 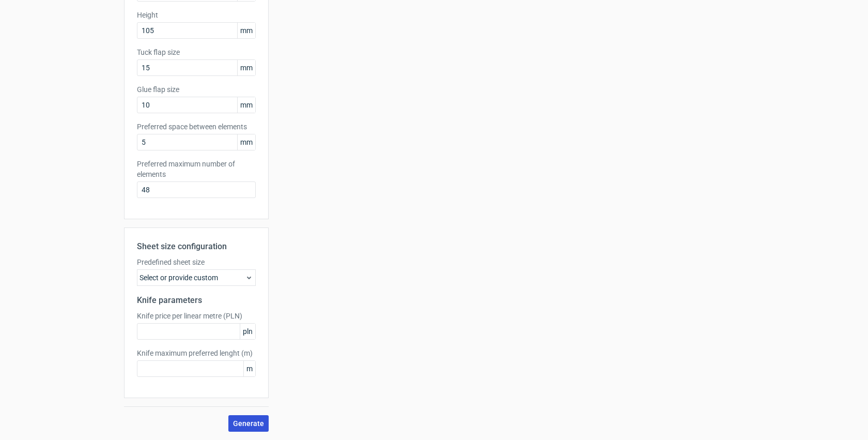 I want to click on span: Generate, so click(x=249, y=423).